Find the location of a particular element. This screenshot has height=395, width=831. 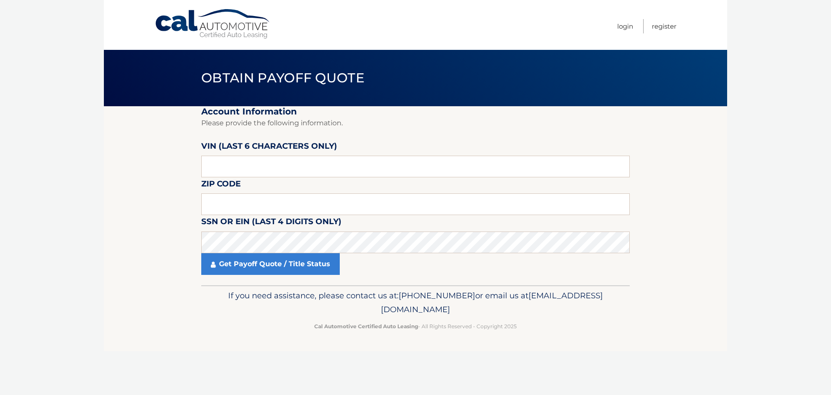

a: Login is located at coordinates (625, 26).